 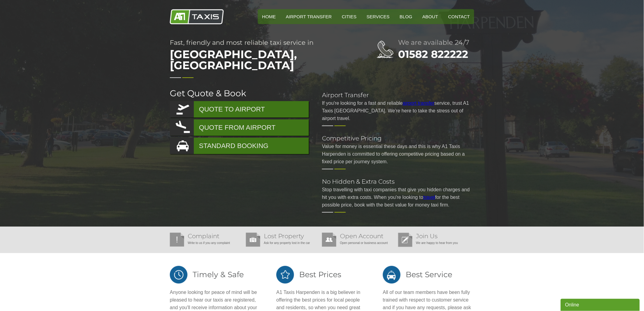 I want to click on p: Write to us if you any complaint, so click(x=206, y=243).